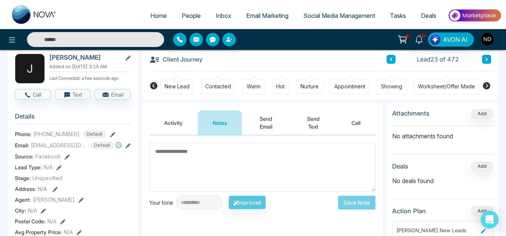 This screenshot has height=236, width=506. I want to click on a: Social Media Management, so click(339, 16).